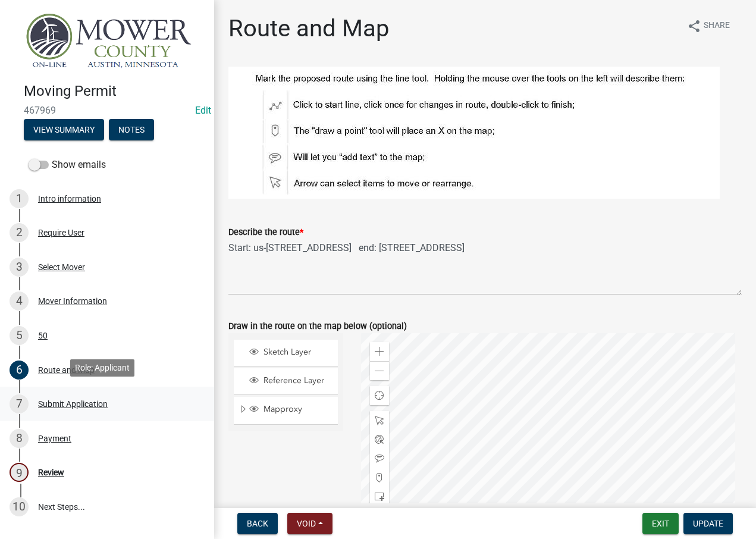 This screenshot has width=756, height=539. Describe the element at coordinates (70, 199) in the screenshot. I see `div: Intro information` at that location.